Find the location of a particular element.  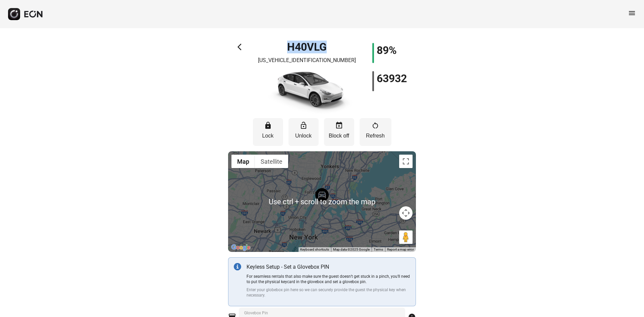

button: Unlock is located at coordinates (303, 132).